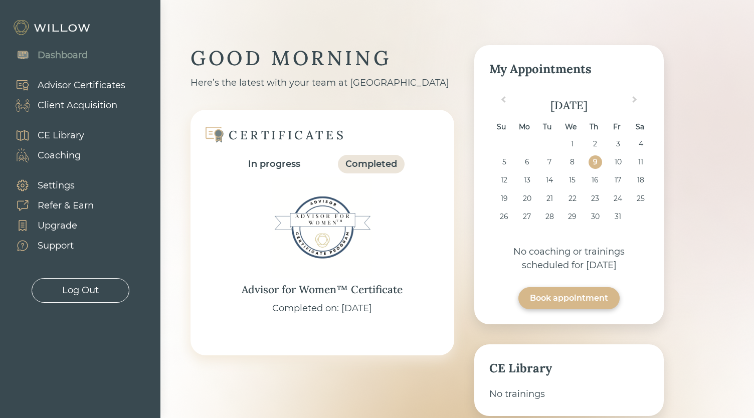 The height and width of the screenshot is (418, 754). Describe the element at coordinates (569, 298) in the screenshot. I see `div: Book appointment` at that location.